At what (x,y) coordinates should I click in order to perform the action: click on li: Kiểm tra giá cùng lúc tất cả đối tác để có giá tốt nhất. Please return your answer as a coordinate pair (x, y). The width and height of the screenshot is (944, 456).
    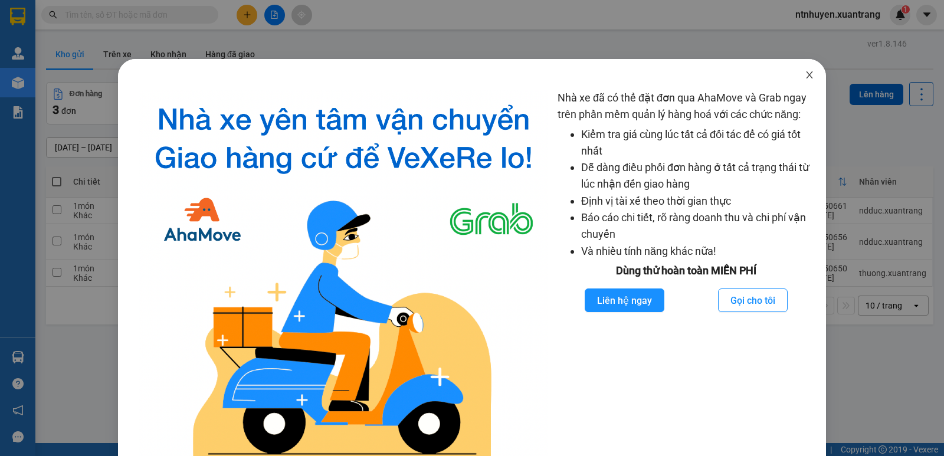
    Looking at the image, I should click on (697, 143).